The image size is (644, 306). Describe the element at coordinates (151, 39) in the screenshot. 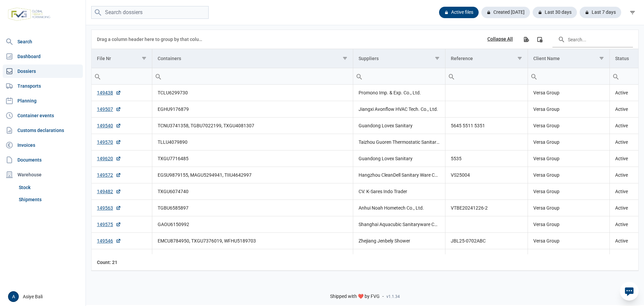

I see `div: Drag a column header here to group by that column` at that location.